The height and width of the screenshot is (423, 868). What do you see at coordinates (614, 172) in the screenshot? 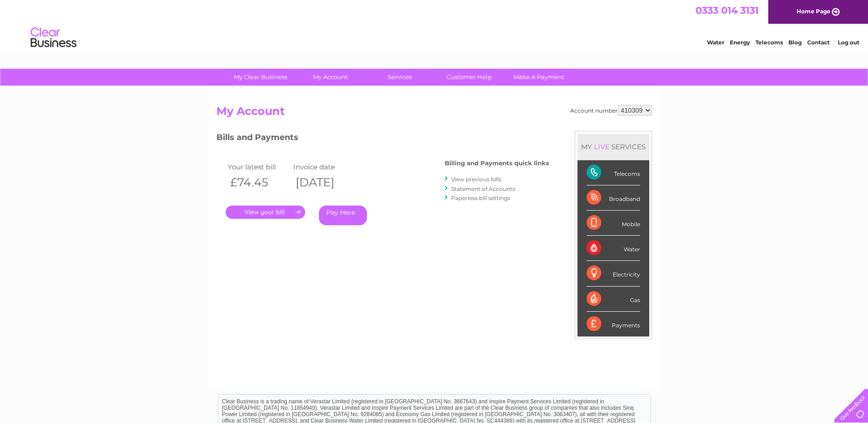
I see `div: Telecoms` at bounding box center [614, 172].